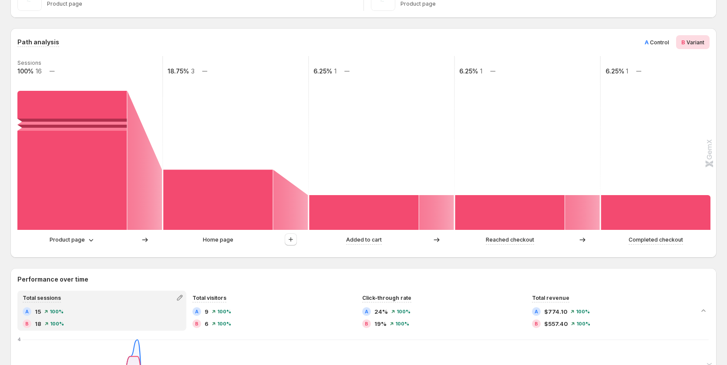 The height and width of the screenshot is (365, 727). What do you see at coordinates (19, 340) in the screenshot?
I see `text: 4` at bounding box center [19, 340].